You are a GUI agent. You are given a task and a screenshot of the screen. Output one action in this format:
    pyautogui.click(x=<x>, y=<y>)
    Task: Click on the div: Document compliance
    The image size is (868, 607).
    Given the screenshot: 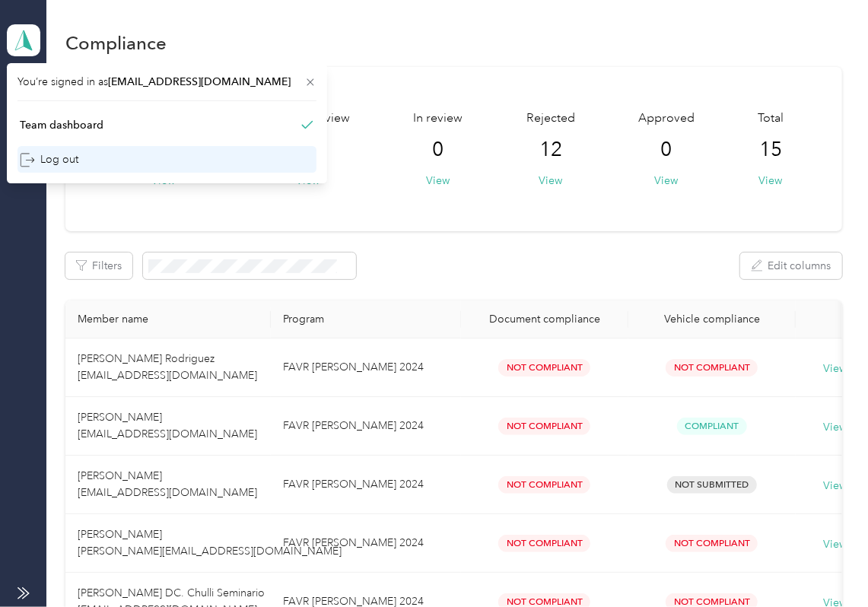 What is the action you would take?
    pyautogui.click(x=545, y=319)
    